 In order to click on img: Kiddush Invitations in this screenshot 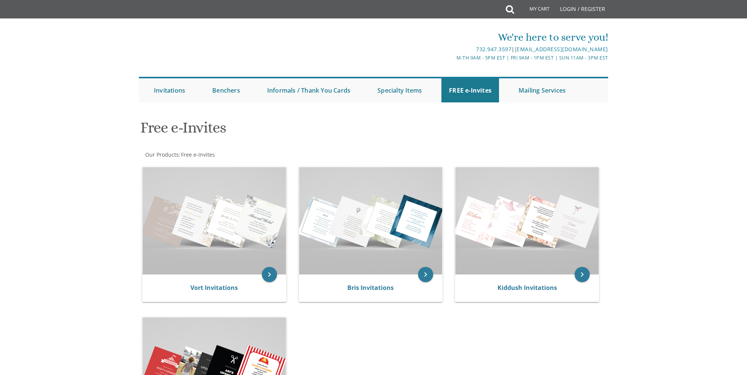, I will do `click(527, 221)`.